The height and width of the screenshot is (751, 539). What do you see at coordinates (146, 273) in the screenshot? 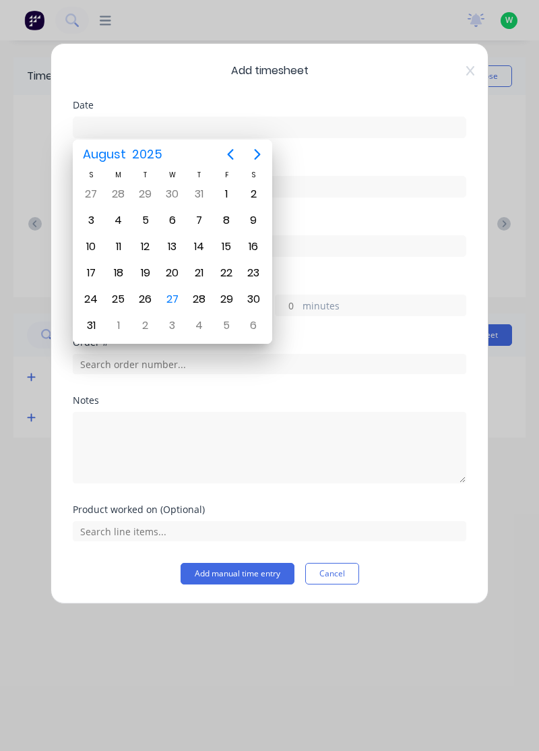
I see `div: Tuesday, August 19, 2025` at bounding box center [146, 273].